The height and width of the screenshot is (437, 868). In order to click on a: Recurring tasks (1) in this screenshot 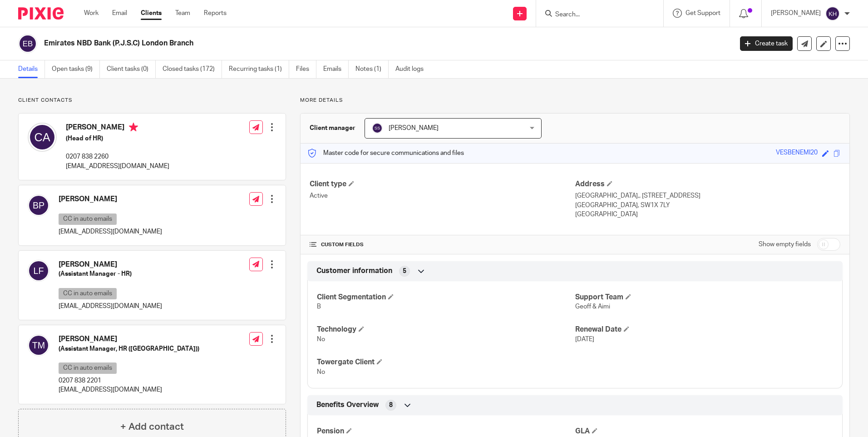, I will do `click(258, 69)`.